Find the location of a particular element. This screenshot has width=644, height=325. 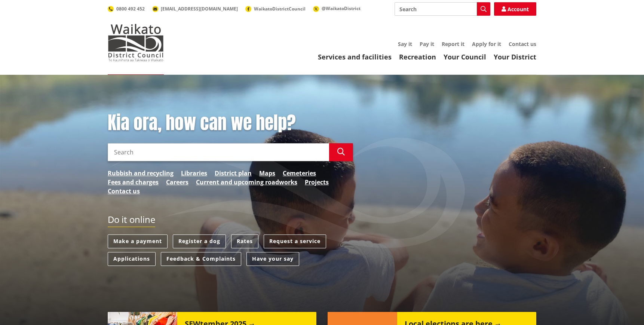

a: Request a service is located at coordinates (294, 242).